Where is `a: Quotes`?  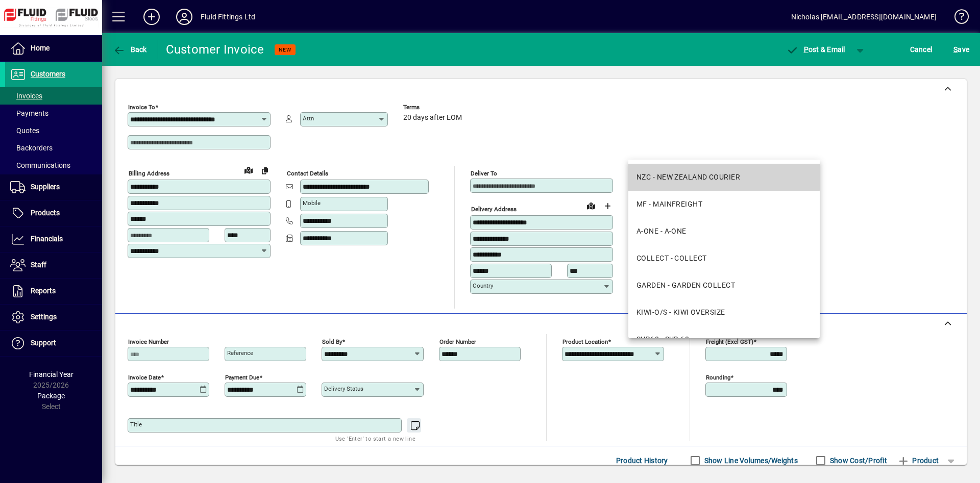 a: Quotes is located at coordinates (54, 130).